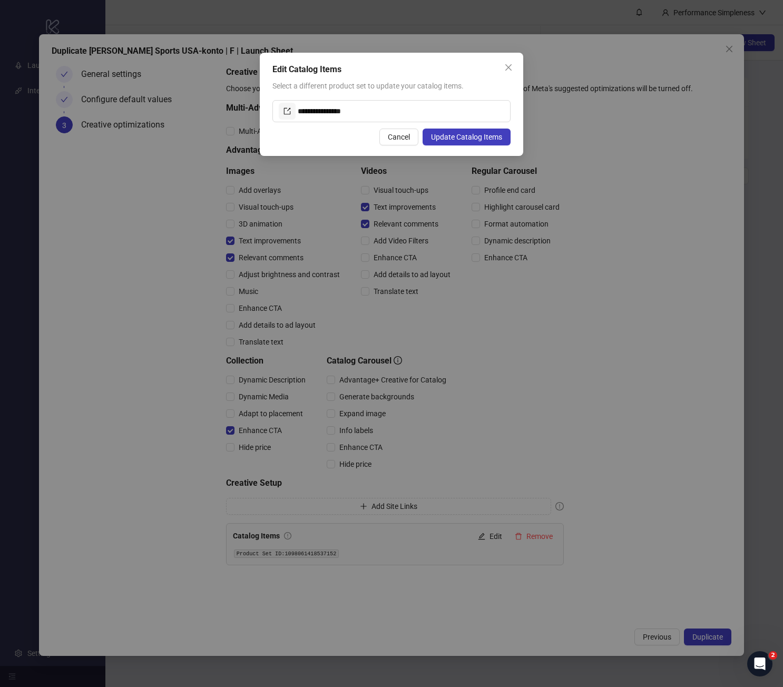  I want to click on span: 2, so click(773, 656).